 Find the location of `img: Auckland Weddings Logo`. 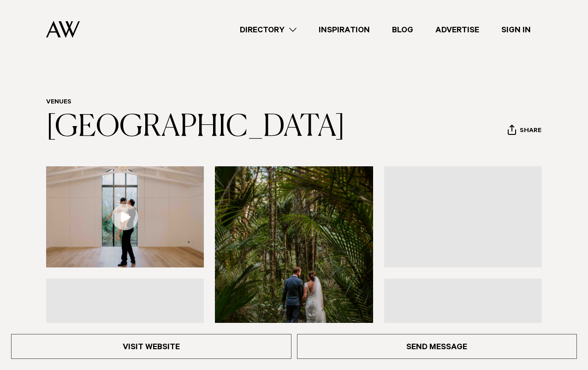

img: Auckland Weddings Logo is located at coordinates (62, 29).